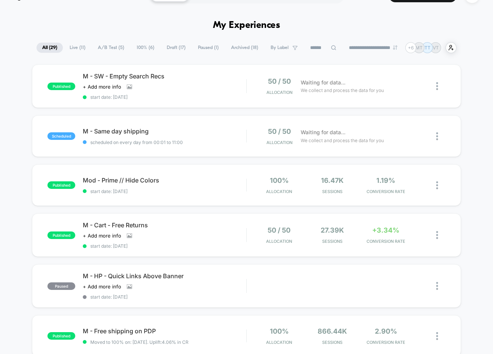 The height and width of the screenshot is (354, 493). Describe the element at coordinates (280, 47) in the screenshot. I see `span: By Label` at that location.